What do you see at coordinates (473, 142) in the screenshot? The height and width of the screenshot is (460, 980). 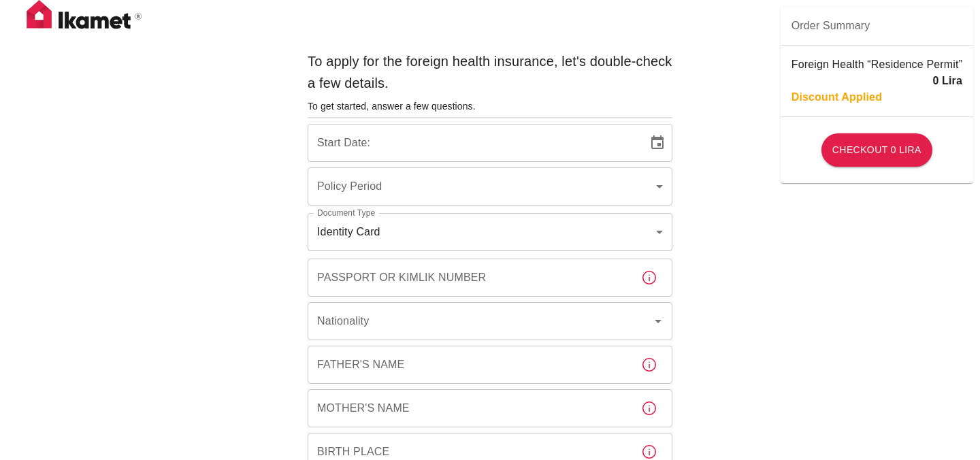 I see `input: DD/MM/YYYY` at bounding box center [473, 142].